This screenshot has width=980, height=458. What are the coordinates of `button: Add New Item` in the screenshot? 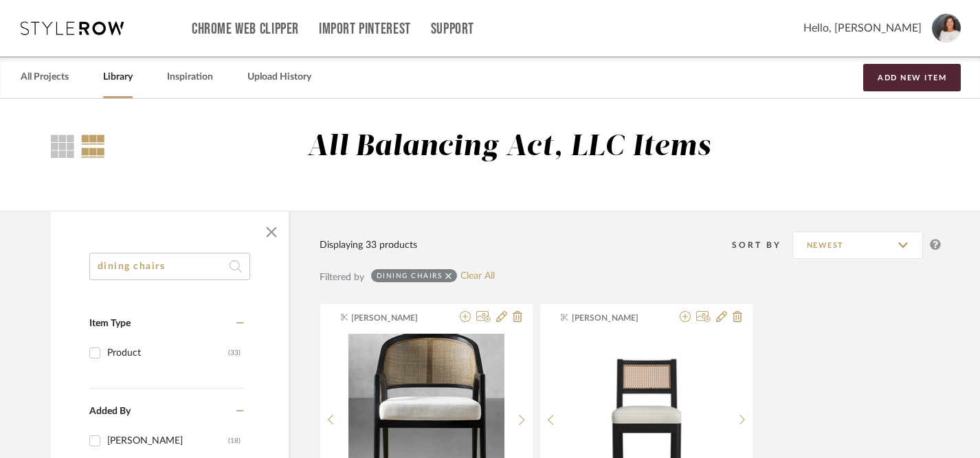 It's located at (912, 78).